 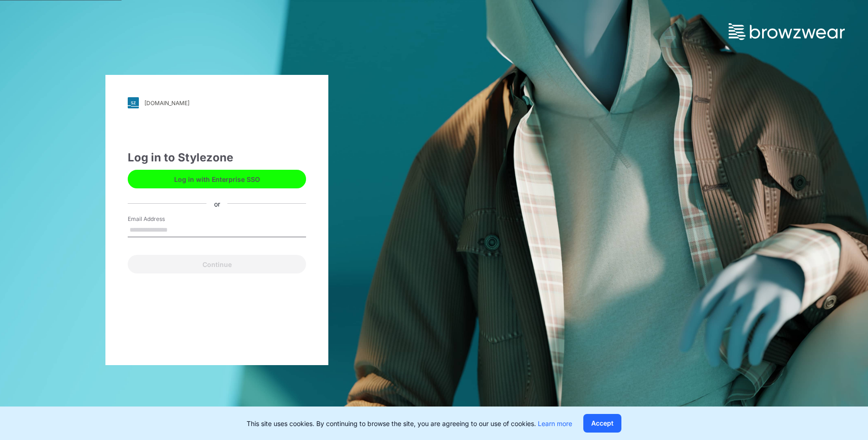 What do you see at coordinates (555, 423) in the screenshot?
I see `a: Learn more` at bounding box center [555, 423].